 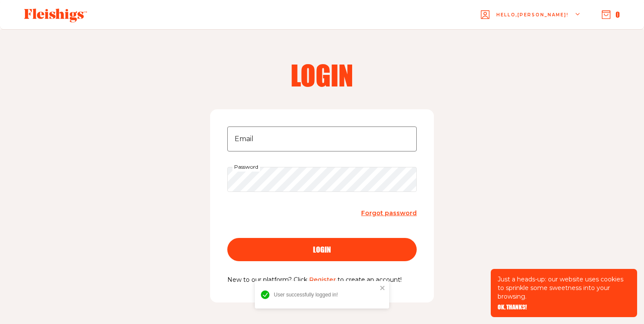 I want to click on span: OK, THANKS!, so click(x=512, y=307).